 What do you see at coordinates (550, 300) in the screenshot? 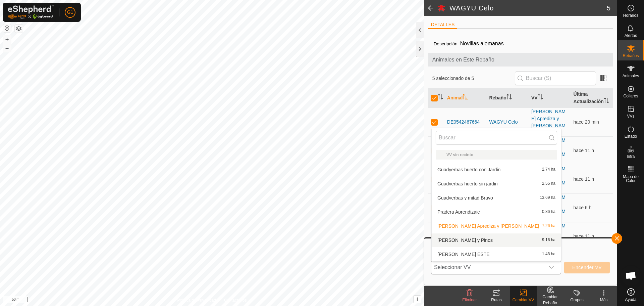
I see `div: Cambiar Rebaño` at bounding box center [550, 300].